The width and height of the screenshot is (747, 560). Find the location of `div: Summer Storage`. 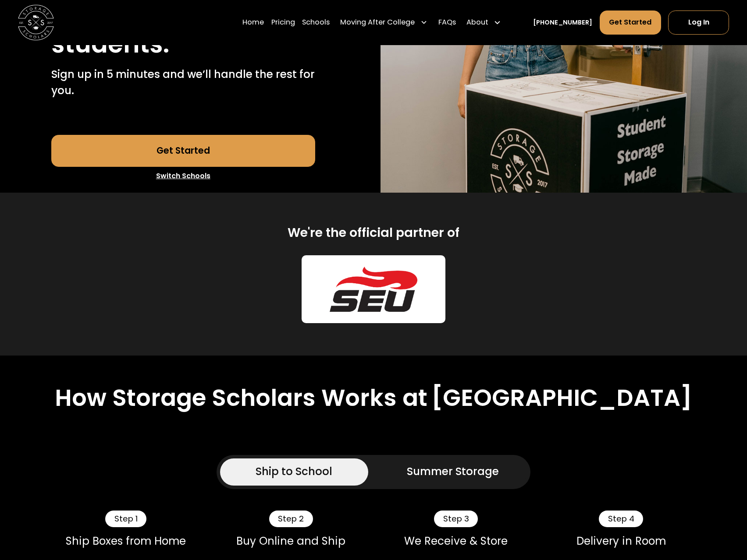

div: Summer Storage is located at coordinates (453, 471).